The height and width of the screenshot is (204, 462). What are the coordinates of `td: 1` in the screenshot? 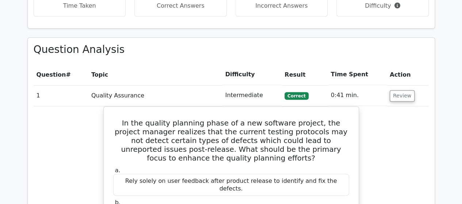 It's located at (61, 95).